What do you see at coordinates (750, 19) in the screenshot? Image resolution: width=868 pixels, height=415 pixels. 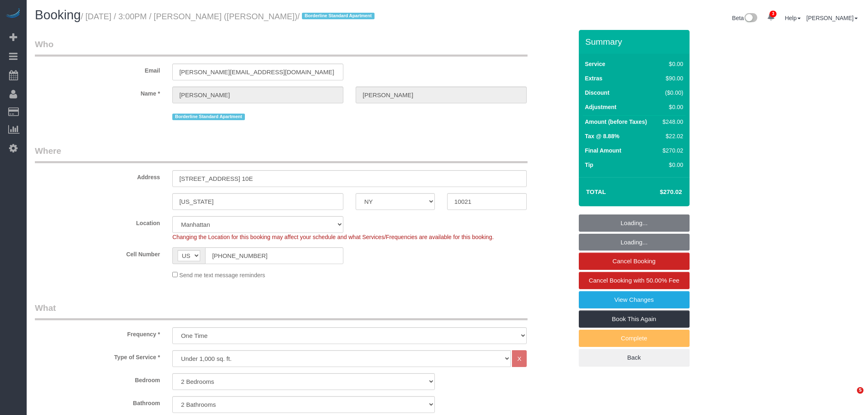 I see `img: New interface` at bounding box center [750, 19].